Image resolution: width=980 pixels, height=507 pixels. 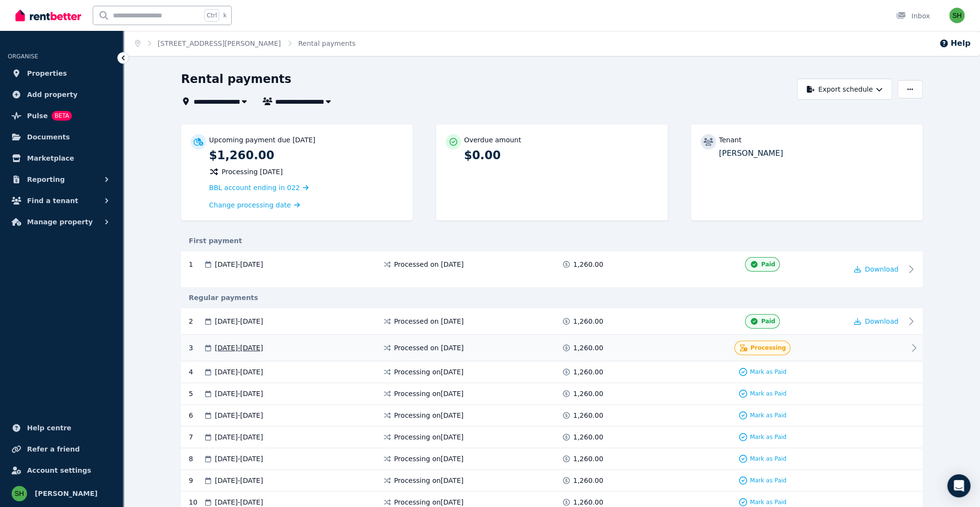 I want to click on div: 8, so click(x=196, y=459).